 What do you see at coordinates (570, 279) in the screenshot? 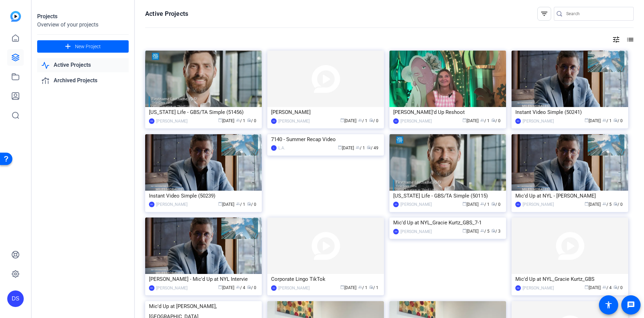
I see `div: Mic'd Up at NYL_Gracie Kurtz_GBS` at bounding box center [570, 279].